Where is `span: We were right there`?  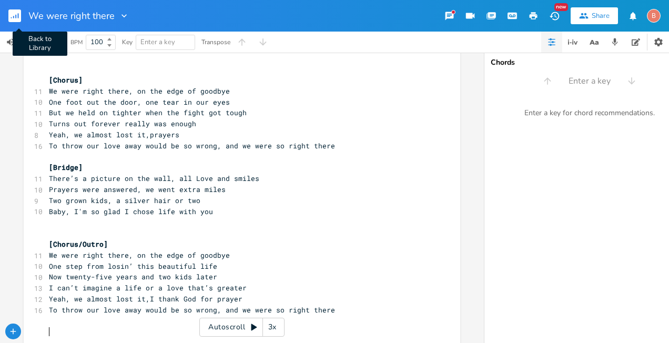
span: We were right there is located at coordinates (72, 16).